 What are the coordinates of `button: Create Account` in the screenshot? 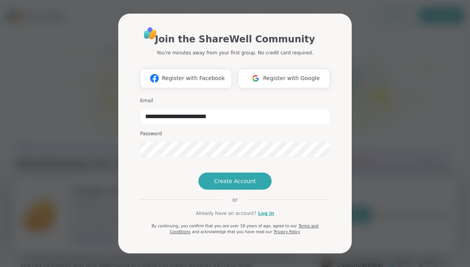 It's located at (235, 181).